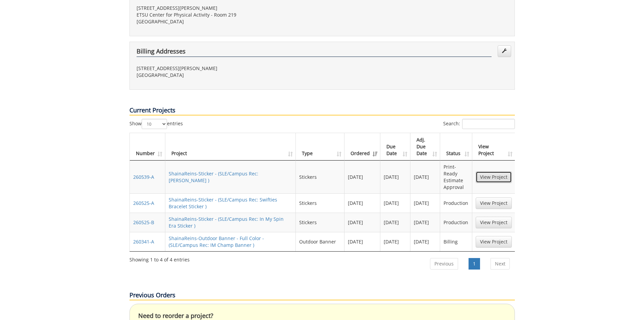 The image size is (644, 320). I want to click on td: Print-Ready Estimate Approval, so click(456, 177).